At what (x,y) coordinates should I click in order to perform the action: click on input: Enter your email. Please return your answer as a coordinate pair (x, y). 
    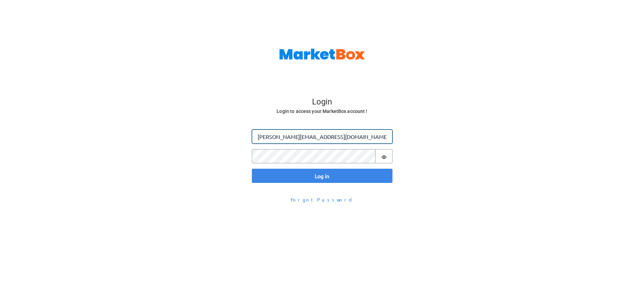
    Looking at the image, I should click on (322, 137).